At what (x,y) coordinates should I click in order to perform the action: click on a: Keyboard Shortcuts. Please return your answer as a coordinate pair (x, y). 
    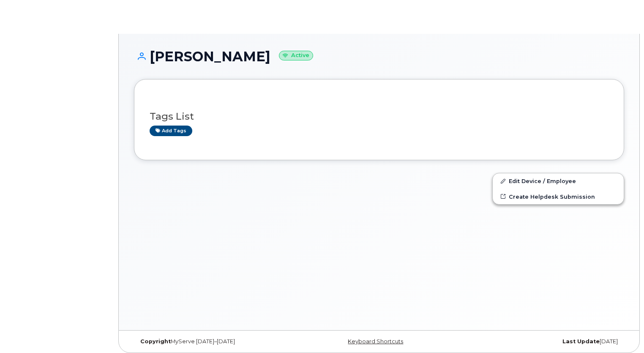
    Looking at the image, I should click on (375, 341).